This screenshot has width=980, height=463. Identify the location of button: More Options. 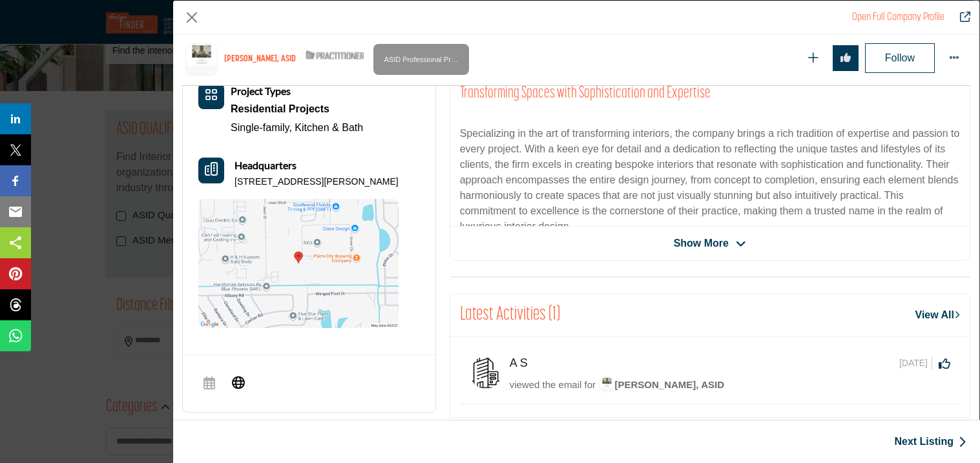
(954, 58).